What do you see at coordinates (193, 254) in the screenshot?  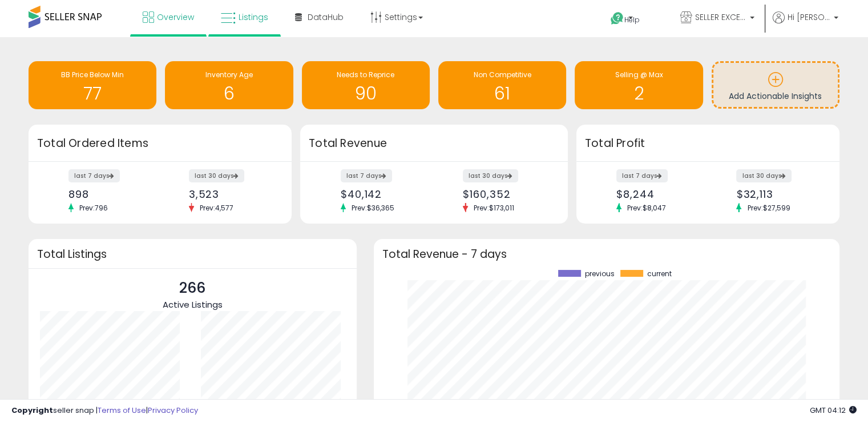 I see `h3: Total Listings` at bounding box center [193, 254].